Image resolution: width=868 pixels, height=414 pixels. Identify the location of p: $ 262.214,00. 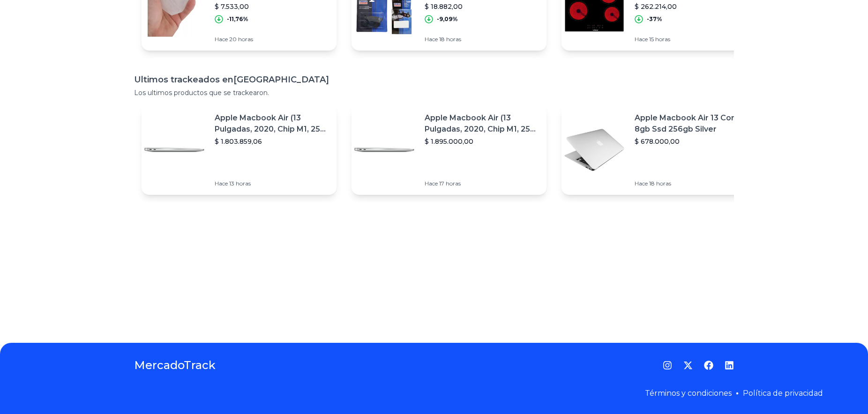
(692, 7).